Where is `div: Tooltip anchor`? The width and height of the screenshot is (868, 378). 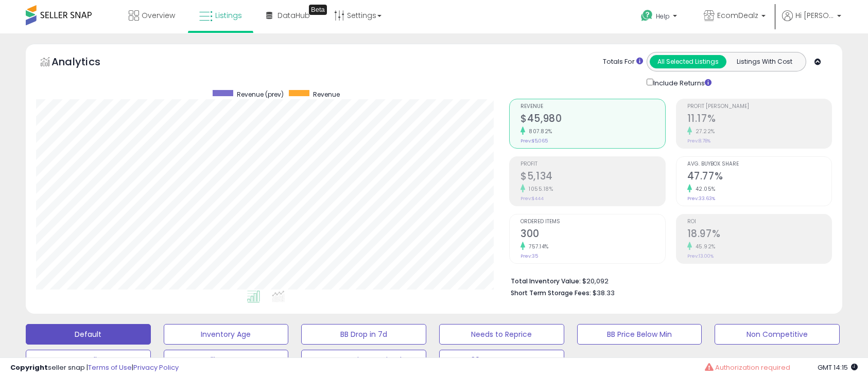
div: Tooltip anchor is located at coordinates (317, 10).